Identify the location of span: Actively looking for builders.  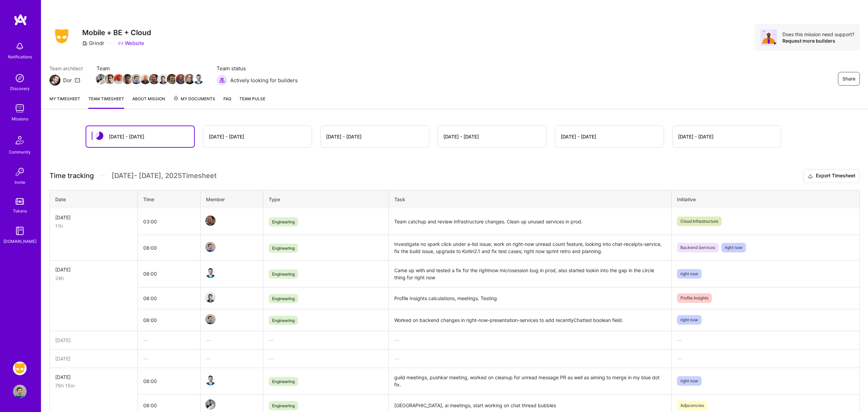
(264, 80).